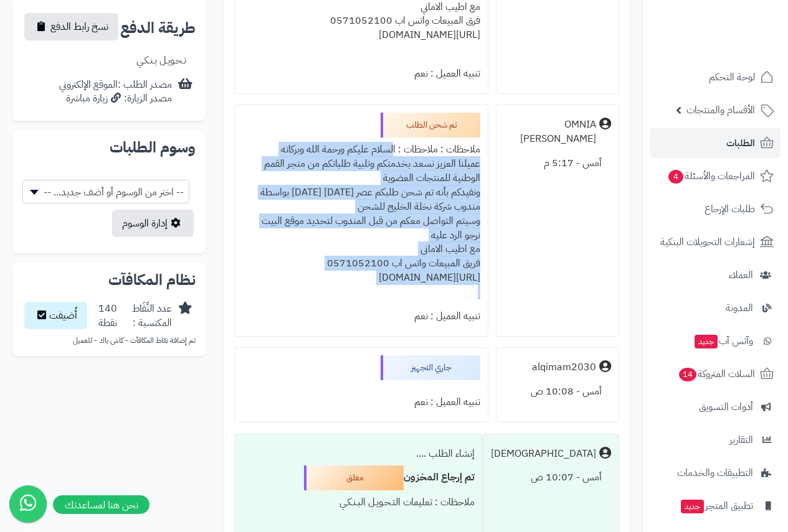 This screenshot has height=532, width=788. Describe the element at coordinates (741, 440) in the screenshot. I see `span: التقارير` at that location.